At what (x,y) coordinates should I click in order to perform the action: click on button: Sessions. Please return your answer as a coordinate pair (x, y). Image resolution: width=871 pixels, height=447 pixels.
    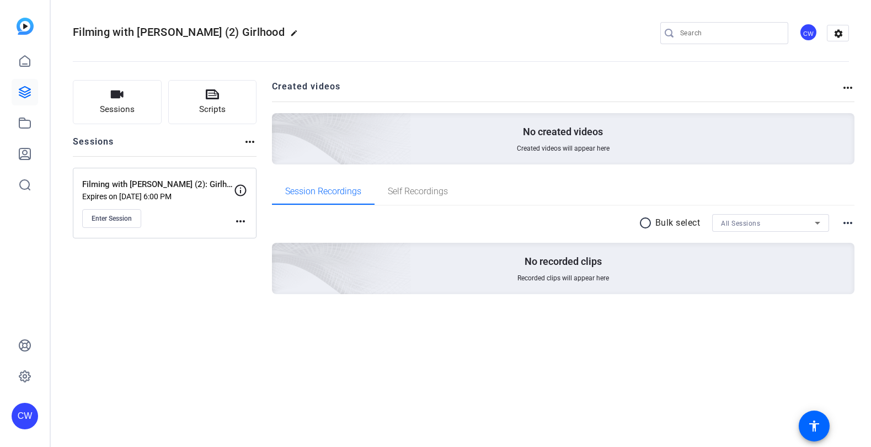
    Looking at the image, I should click on (117, 102).